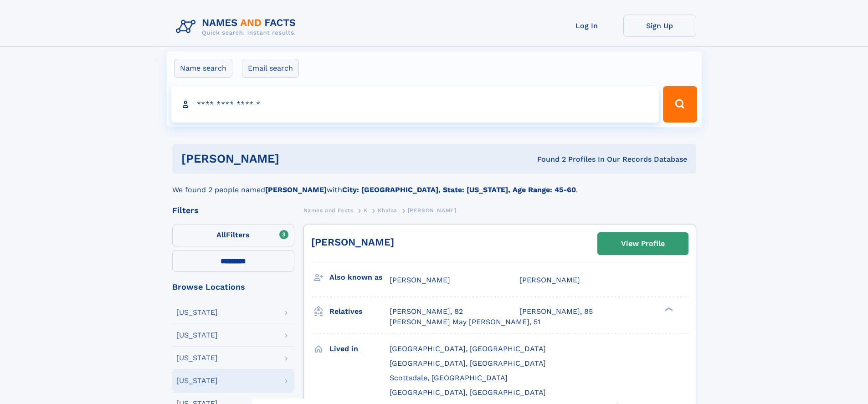  I want to click on h3: Relatives, so click(360, 311).